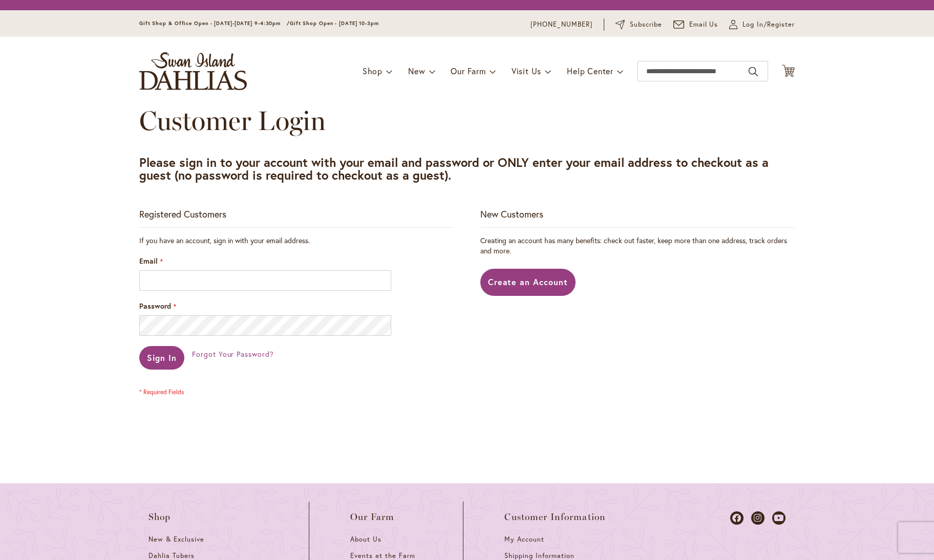  Describe the element at coordinates (512, 214) in the screenshot. I see `strong: New Customers` at that location.